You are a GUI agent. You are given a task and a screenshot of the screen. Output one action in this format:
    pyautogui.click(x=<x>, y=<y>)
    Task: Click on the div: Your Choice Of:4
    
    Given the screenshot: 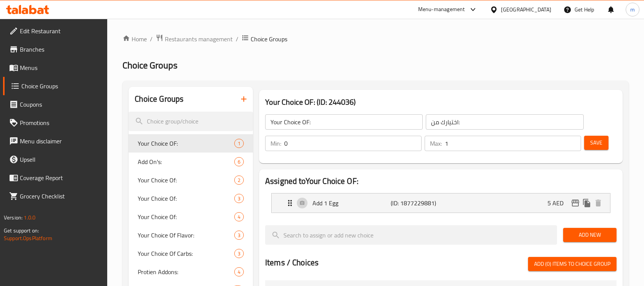 What is the action you would take?
    pyautogui.click(x=191, y=217)
    